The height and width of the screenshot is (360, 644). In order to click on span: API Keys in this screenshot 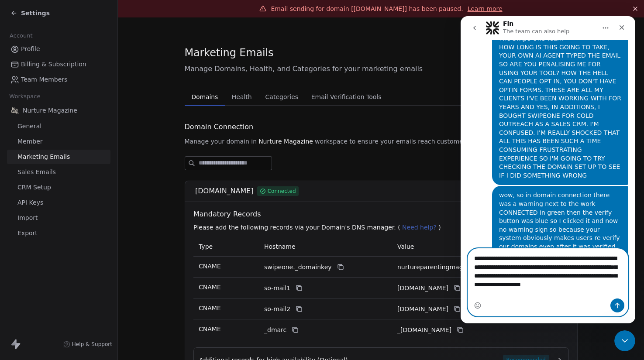, I will do `click(30, 203)`.